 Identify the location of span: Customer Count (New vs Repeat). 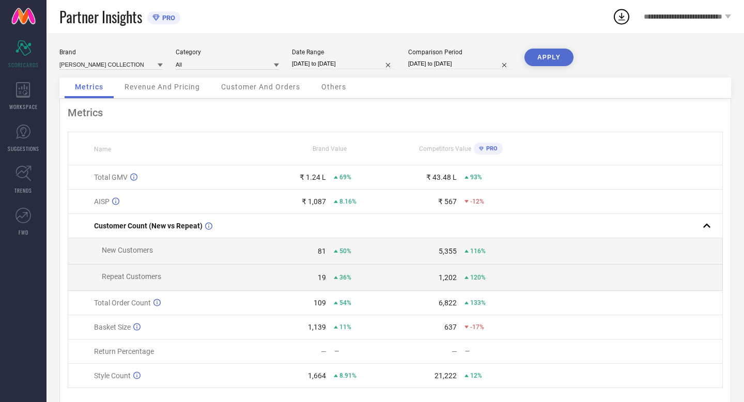
(148, 226).